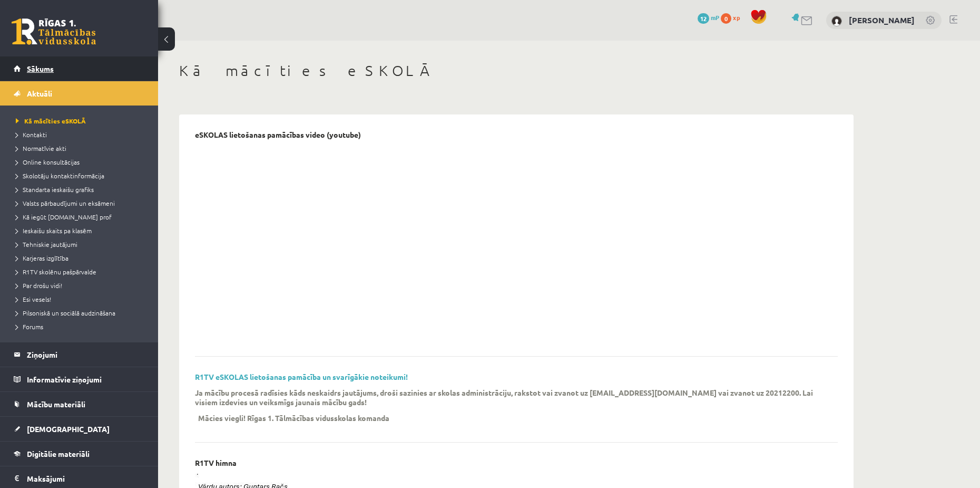 Image resolution: width=980 pixels, height=488 pixels. What do you see at coordinates (726, 18) in the screenshot?
I see `span: 0` at bounding box center [726, 18].